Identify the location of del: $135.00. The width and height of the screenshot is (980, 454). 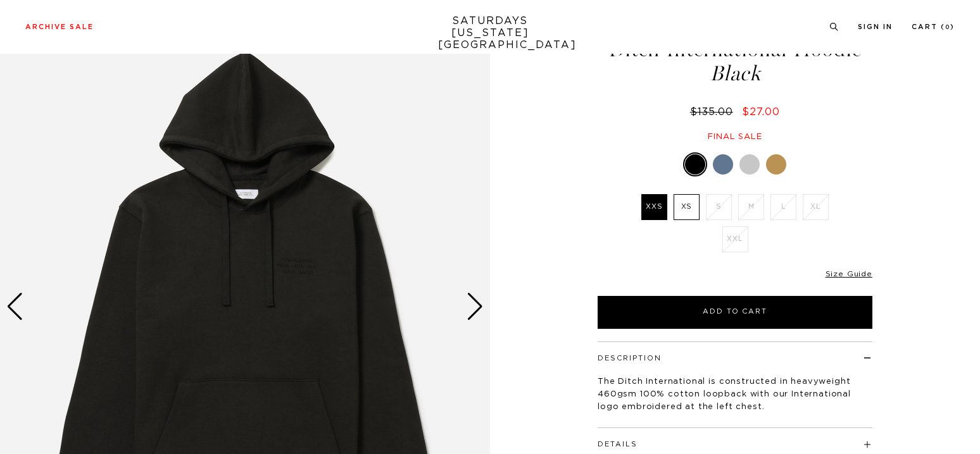
(715, 112).